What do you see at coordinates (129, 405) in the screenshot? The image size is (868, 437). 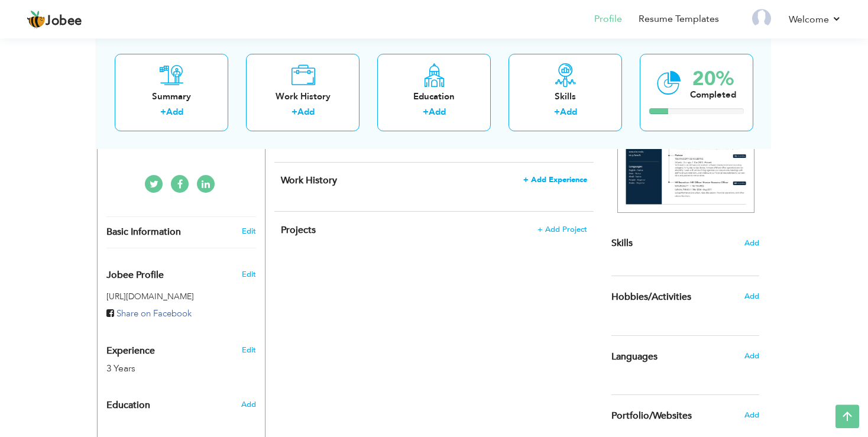 I see `span: Education` at bounding box center [129, 405].